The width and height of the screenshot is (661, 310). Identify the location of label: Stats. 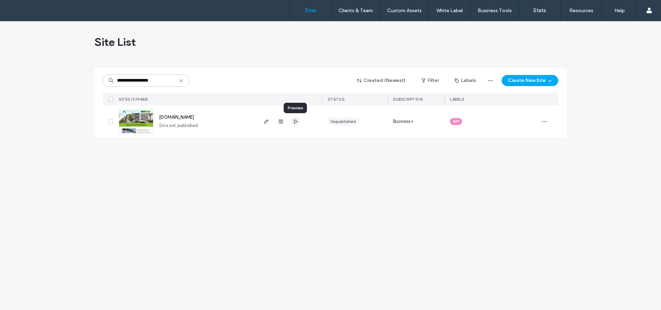
(539, 10).